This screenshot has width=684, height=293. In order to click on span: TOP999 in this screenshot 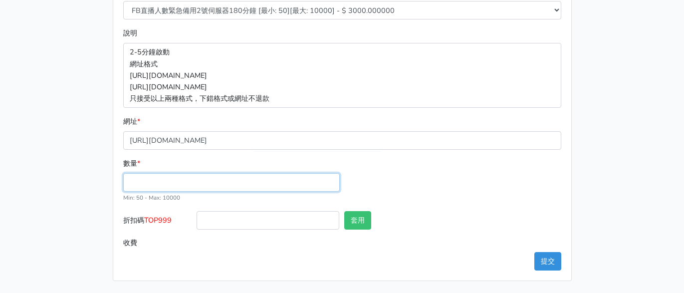, I will do `click(158, 220)`.